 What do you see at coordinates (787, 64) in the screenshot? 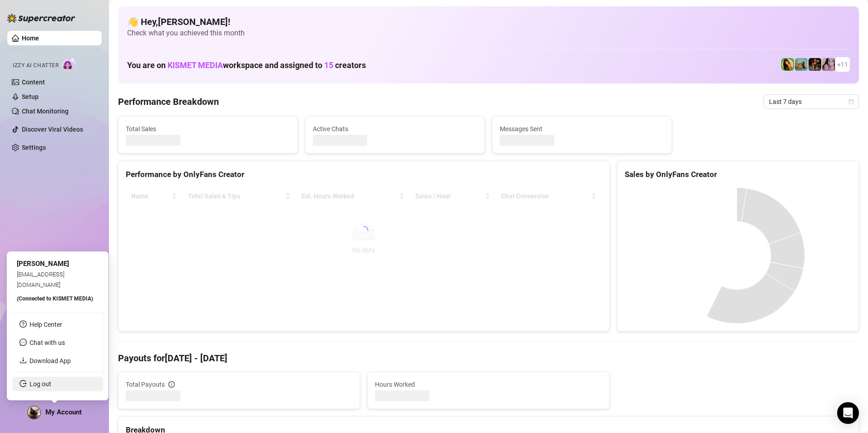
I see `img: Jade` at bounding box center [787, 64].